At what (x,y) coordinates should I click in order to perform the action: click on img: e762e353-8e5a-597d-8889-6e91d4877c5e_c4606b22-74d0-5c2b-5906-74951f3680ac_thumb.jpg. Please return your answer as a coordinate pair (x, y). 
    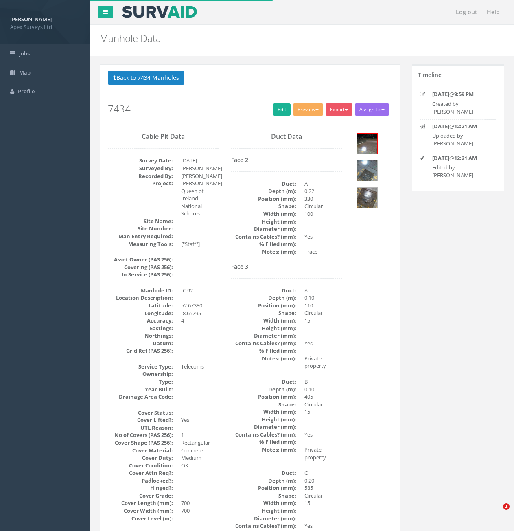
    Looking at the image, I should click on (367, 198).